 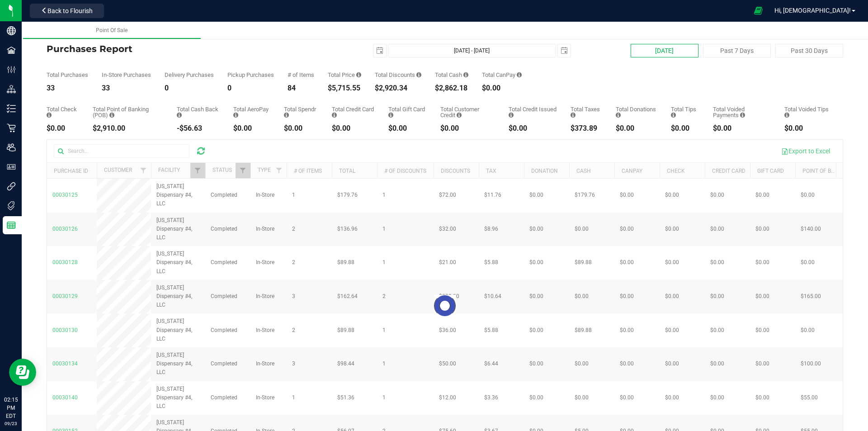 What do you see at coordinates (398, 74) in the screenshot?
I see `div: Total Discounts` at bounding box center [398, 74].